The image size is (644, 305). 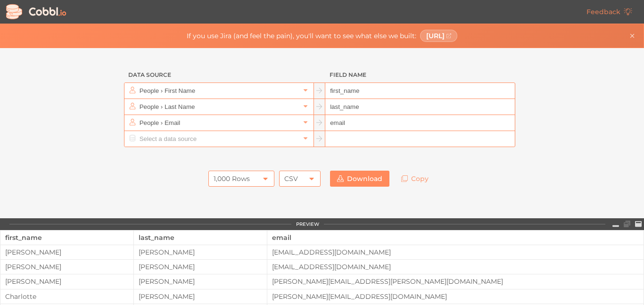 I want to click on span: If you use Jira (and feel the pain), you'll want to see what else we built:, so click(x=301, y=36).